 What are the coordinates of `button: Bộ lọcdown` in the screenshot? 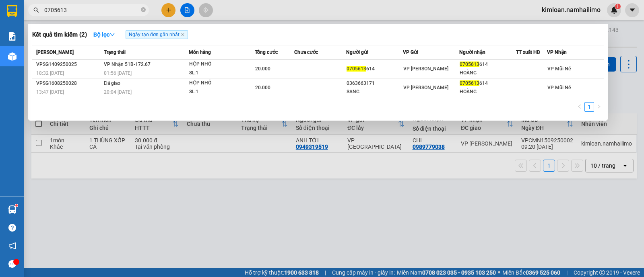 It's located at (104, 35).